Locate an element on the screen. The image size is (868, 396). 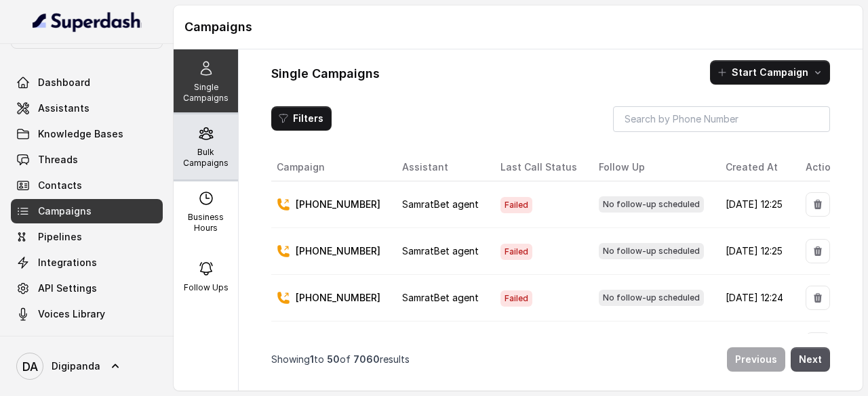
a: Voices Library is located at coordinates (87, 315).